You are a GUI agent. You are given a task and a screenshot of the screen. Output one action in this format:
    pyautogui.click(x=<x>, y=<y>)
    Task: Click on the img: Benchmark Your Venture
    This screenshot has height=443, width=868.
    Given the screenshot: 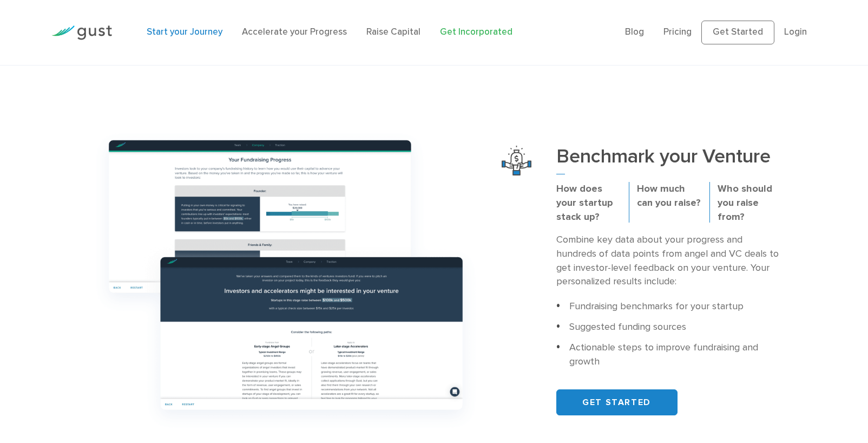 What is the action you would take?
    pyautogui.click(x=516, y=160)
    